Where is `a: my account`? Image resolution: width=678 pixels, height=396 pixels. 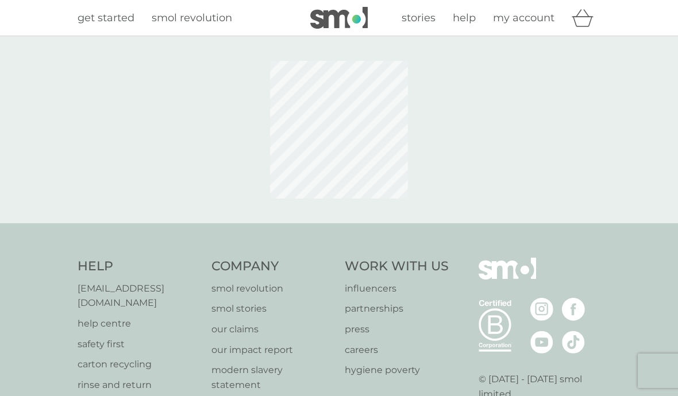 a: my account is located at coordinates (523, 18).